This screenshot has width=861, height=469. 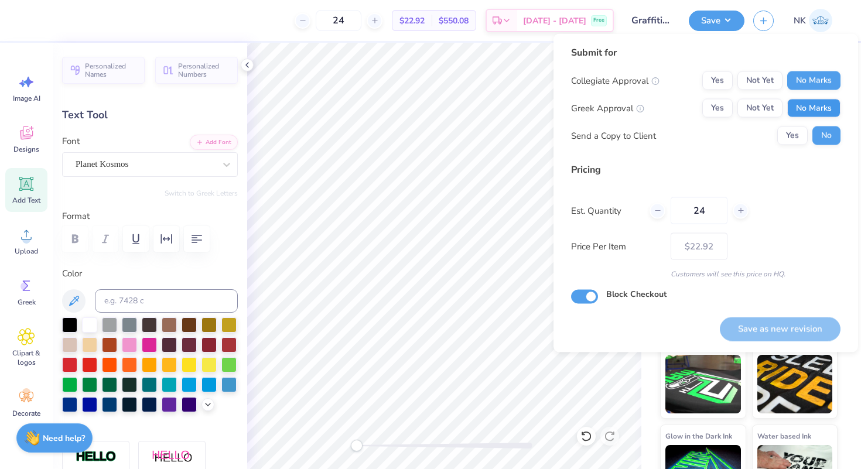 What do you see at coordinates (357, 446) in the screenshot?
I see `div: Accessibility label` at bounding box center [357, 446].